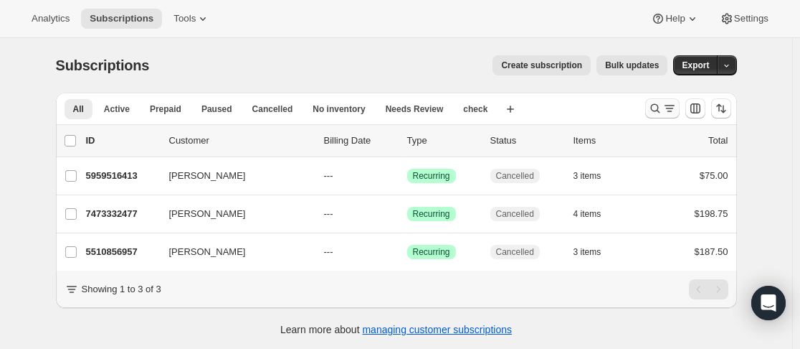 This screenshot has height=349, width=800. Describe the element at coordinates (360, 141) in the screenshot. I see `p: Billing Date` at that location.